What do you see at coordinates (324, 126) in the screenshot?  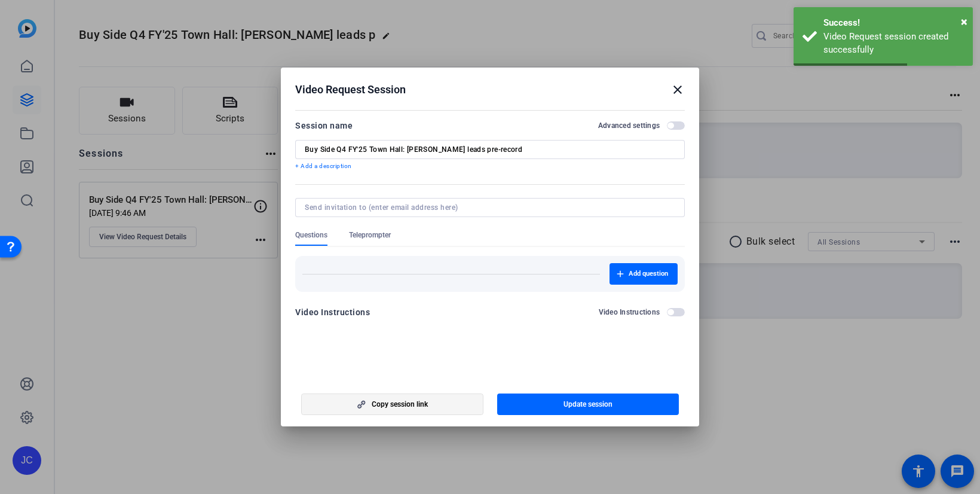 I see `div: Session name` at bounding box center [324, 126].